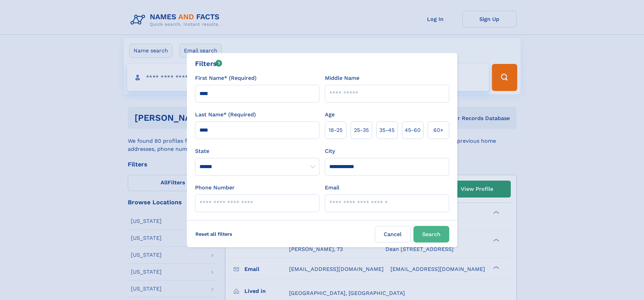 The width and height of the screenshot is (644, 300). I want to click on span: 60+, so click(439, 130).